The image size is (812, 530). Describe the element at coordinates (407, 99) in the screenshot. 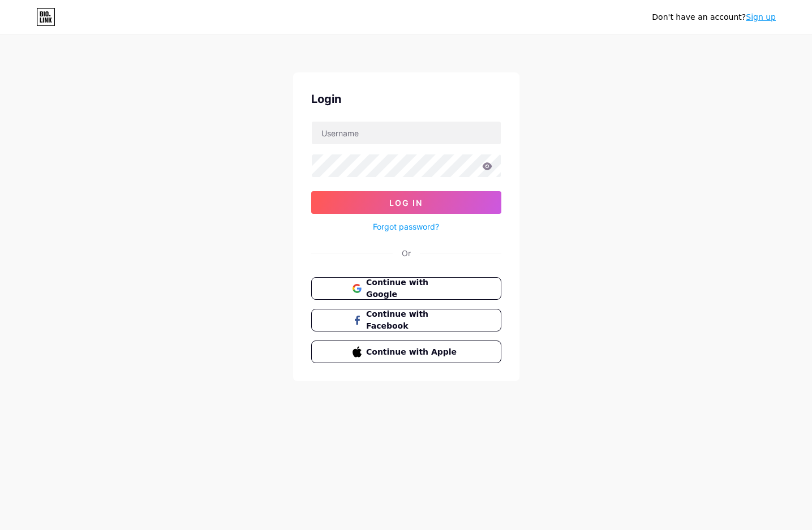

I see `div: Login` at that location.